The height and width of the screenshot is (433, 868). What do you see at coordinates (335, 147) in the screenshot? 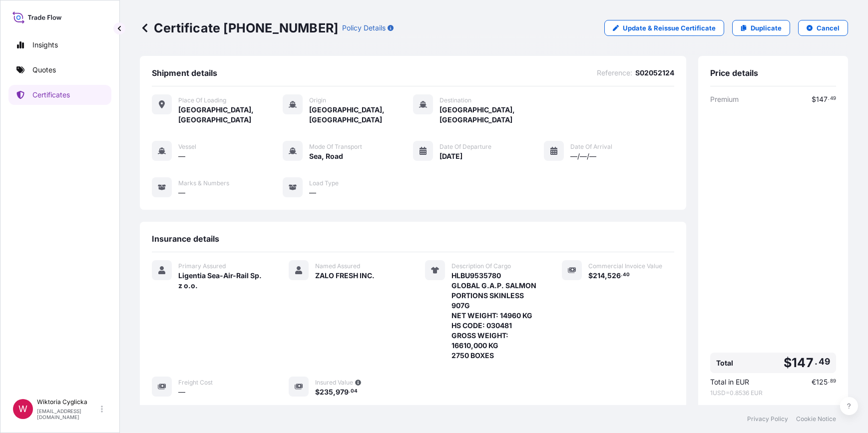
I see `span: Mode of Transport` at bounding box center [335, 147].